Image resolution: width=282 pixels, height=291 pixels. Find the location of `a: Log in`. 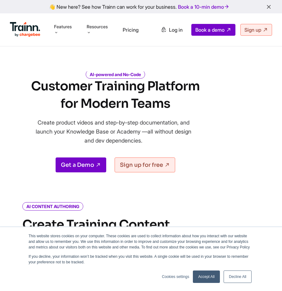

a: Log in is located at coordinates (172, 30).